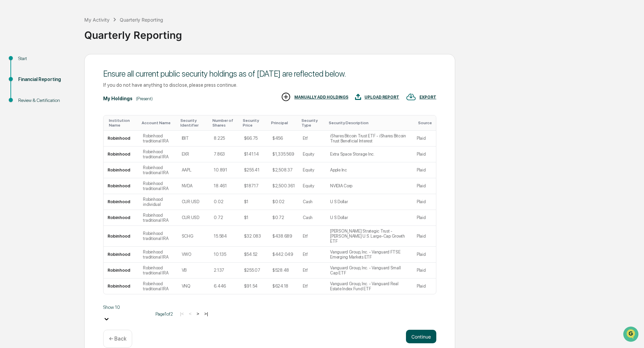 The width and height of the screenshot is (644, 348). Describe the element at coordinates (127, 307) in the screenshot. I see `div: Show 10` at that location.